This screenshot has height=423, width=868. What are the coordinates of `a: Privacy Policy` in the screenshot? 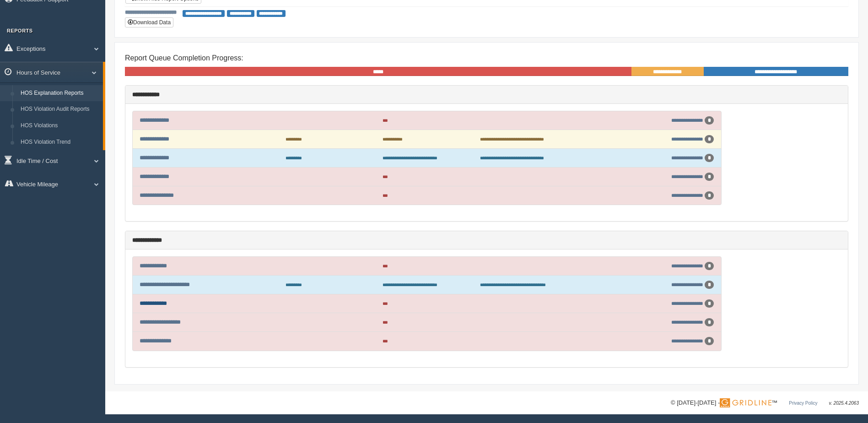 It's located at (803, 403).